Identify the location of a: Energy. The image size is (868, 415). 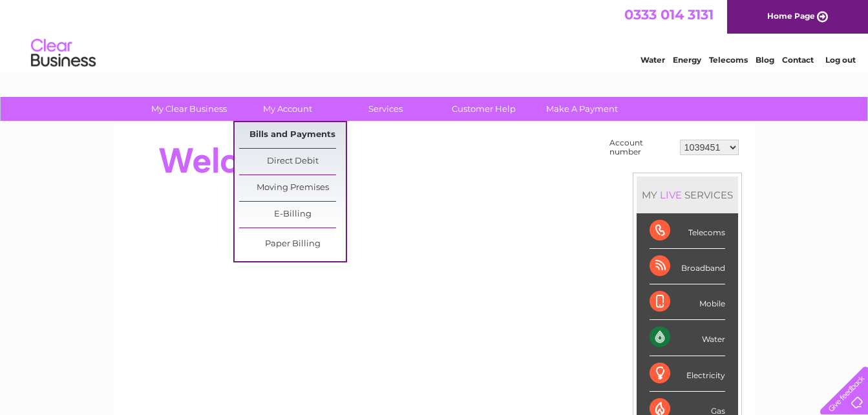
(687, 59).